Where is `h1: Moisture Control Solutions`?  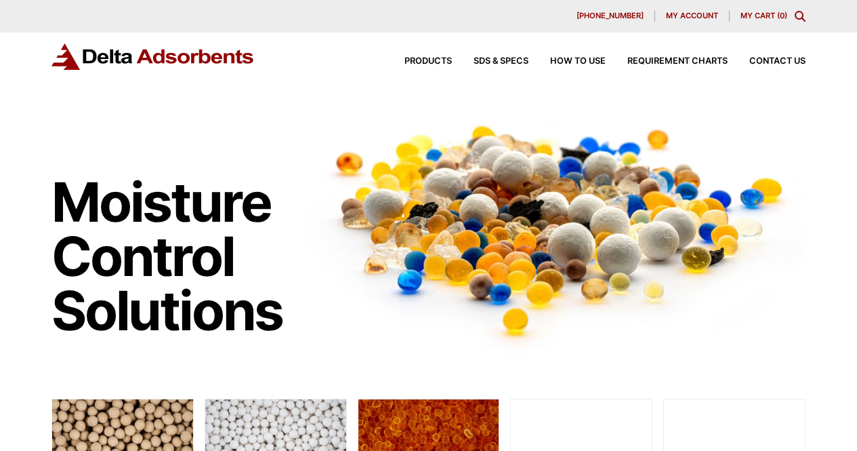
h1: Moisture Control Solutions is located at coordinates (172, 256).